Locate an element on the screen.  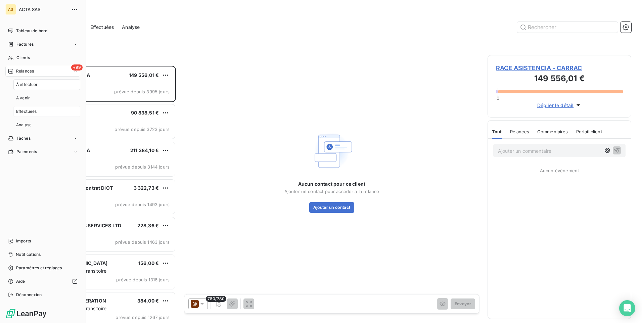
div: grid is located at coordinates (104, 194).